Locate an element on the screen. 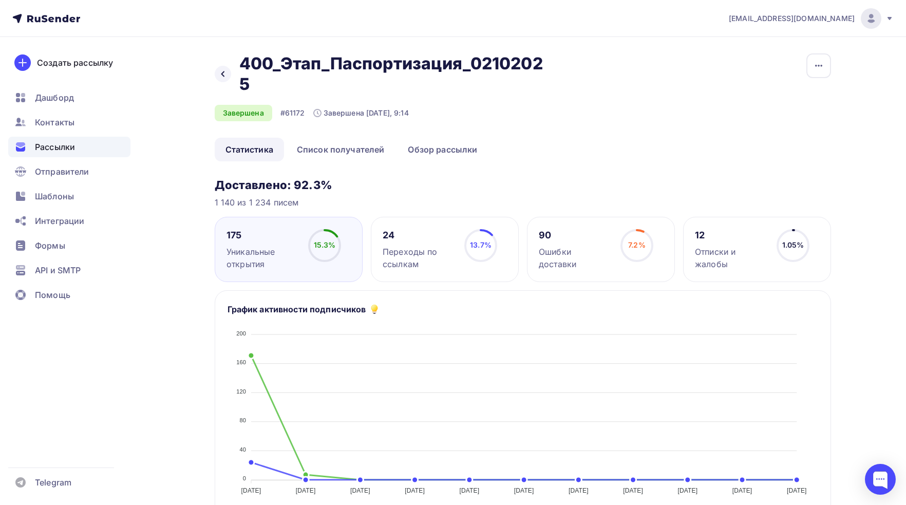 The height and width of the screenshot is (505, 906). div: Переходы по ссылкам is located at coordinates (418, 258).